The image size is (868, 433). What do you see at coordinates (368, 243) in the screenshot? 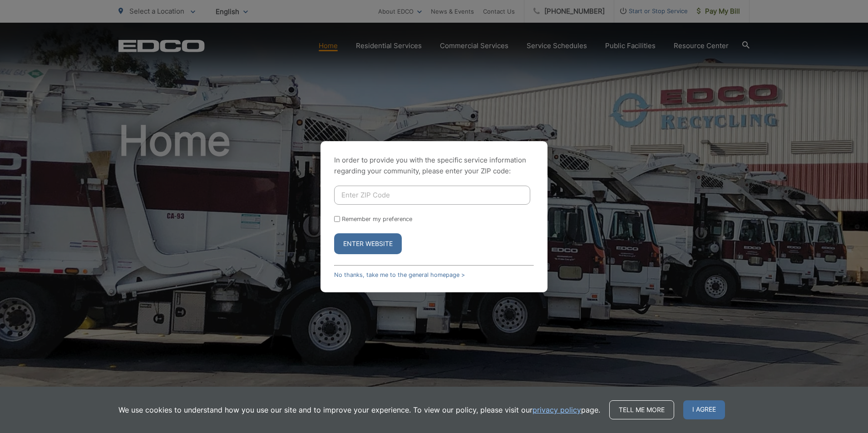
I see `button: Enter Website` at bounding box center [368, 243].